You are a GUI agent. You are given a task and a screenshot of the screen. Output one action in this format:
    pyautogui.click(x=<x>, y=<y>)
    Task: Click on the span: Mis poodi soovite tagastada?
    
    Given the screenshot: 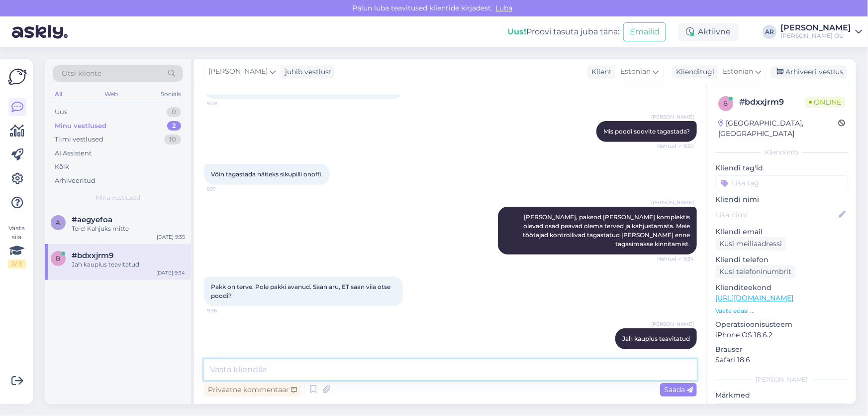 What is the action you would take?
    pyautogui.click(x=647, y=131)
    